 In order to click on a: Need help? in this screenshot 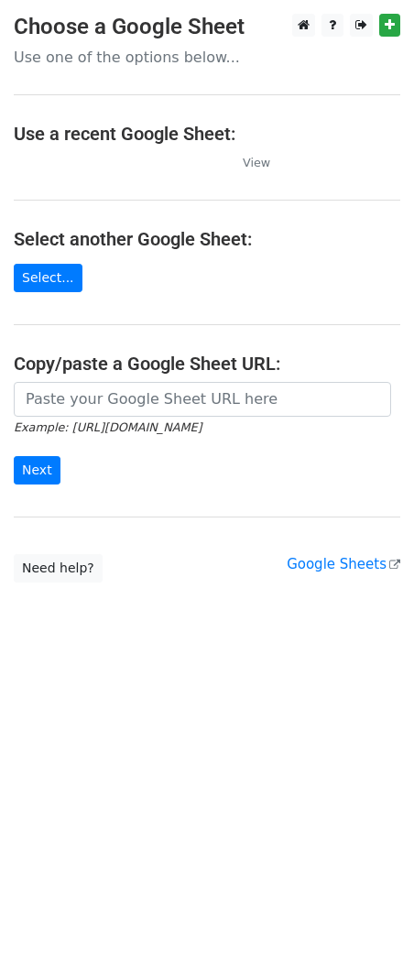, I will do `click(58, 568)`.